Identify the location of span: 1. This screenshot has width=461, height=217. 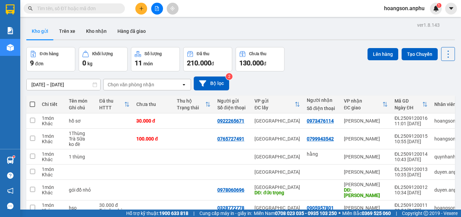
(439, 5).